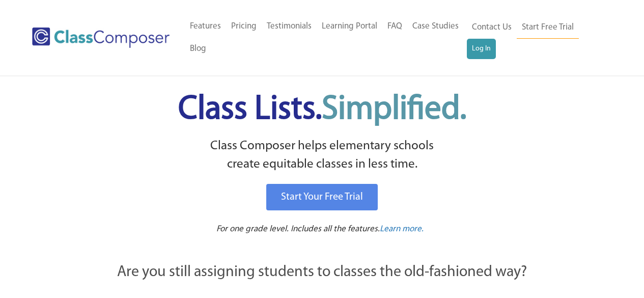 Image resolution: width=644 pixels, height=298 pixels. I want to click on span: Class Lists., so click(322, 110).